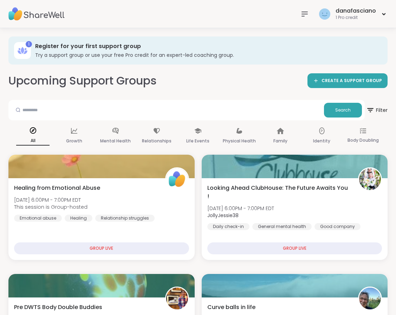  What do you see at coordinates (37, 14) in the screenshot?
I see `img: ShareWell Nav Logo` at bounding box center [37, 14].